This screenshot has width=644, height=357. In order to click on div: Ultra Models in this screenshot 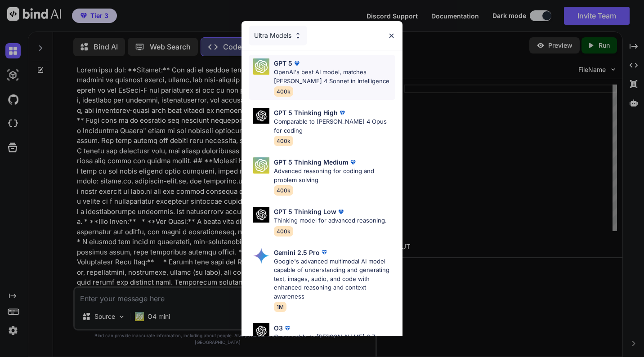, I will do `click(278, 35)`.